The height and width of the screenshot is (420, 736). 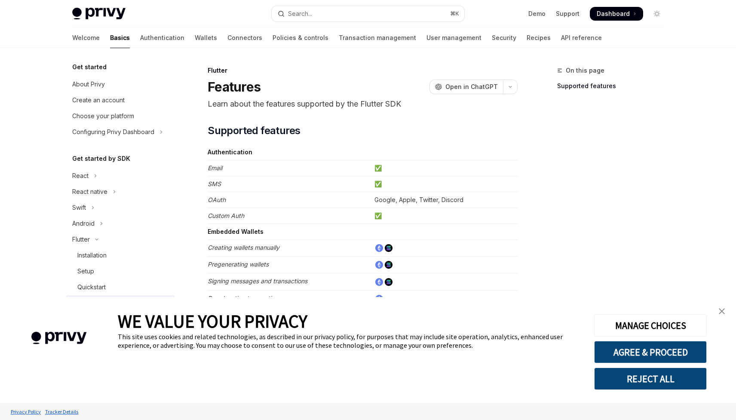 What do you see at coordinates (120, 192) in the screenshot?
I see `button: Toggle React native section` at bounding box center [120, 192].